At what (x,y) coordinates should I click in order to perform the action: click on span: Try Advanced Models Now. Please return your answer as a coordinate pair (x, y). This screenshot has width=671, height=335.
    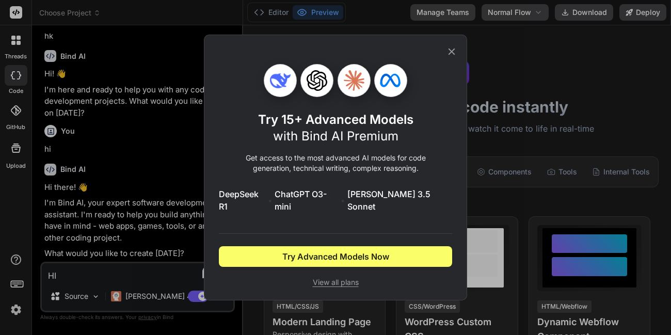
    Looking at the image, I should click on (336, 257).